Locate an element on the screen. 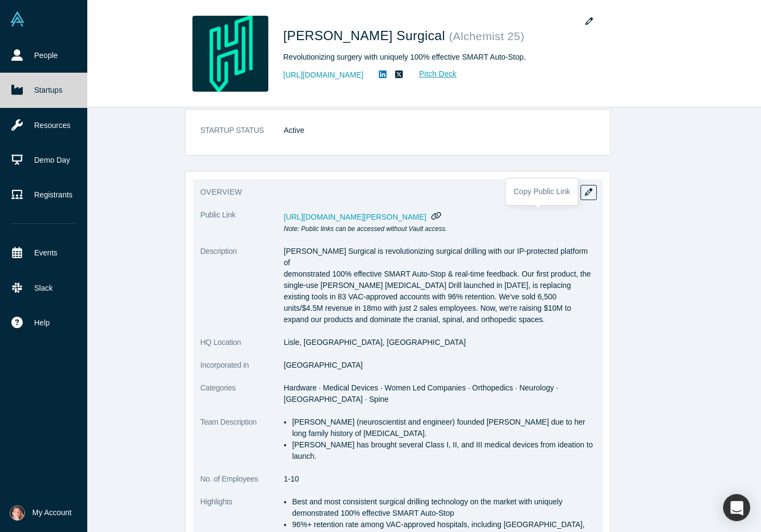 The image size is (761, 532). span: Public Link is located at coordinates (218, 214).